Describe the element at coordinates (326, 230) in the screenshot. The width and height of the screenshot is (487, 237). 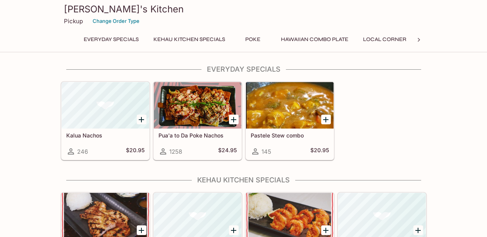
I see `button: Add Kahuku Style Shrimp Plate` at that location.